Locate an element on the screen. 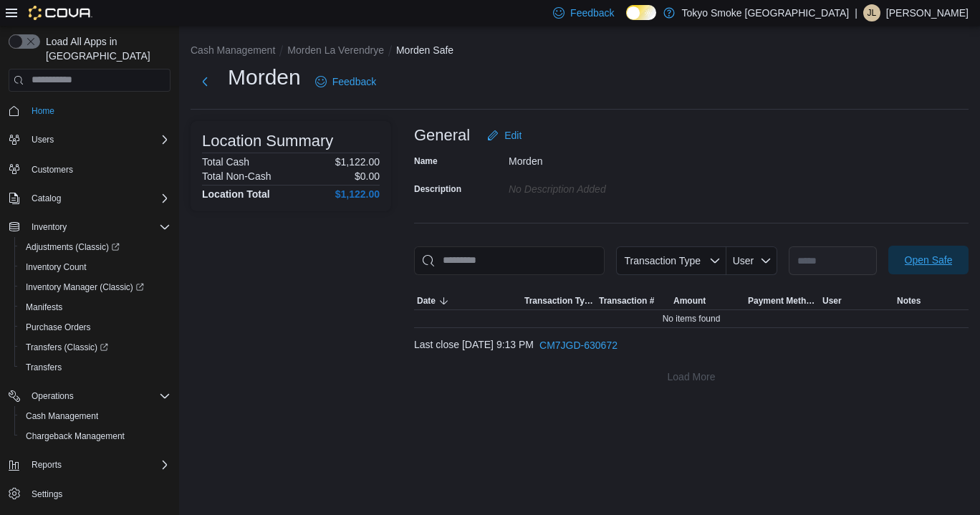  span: Date is located at coordinates (426, 301).